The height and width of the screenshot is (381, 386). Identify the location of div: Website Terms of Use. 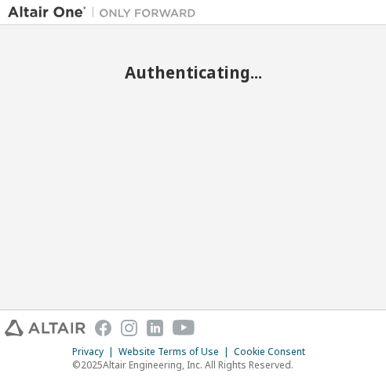
(176, 352).